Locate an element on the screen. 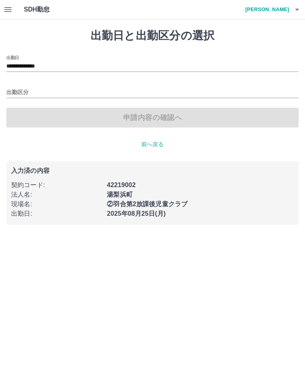  label: 出勤日 is located at coordinates (13, 57).